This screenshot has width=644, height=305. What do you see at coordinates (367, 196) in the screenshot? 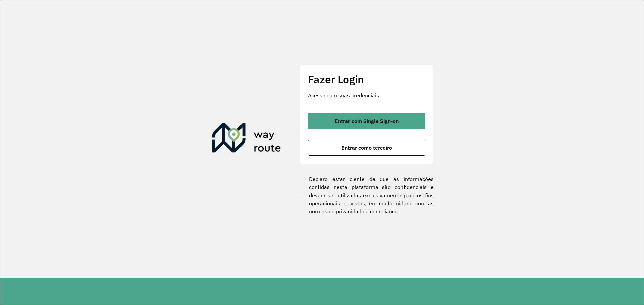
I see `label: Declaro estar ciente de que as informações contidas nesta plataforma são confidenciais e devem se...` at bounding box center [367, 196].